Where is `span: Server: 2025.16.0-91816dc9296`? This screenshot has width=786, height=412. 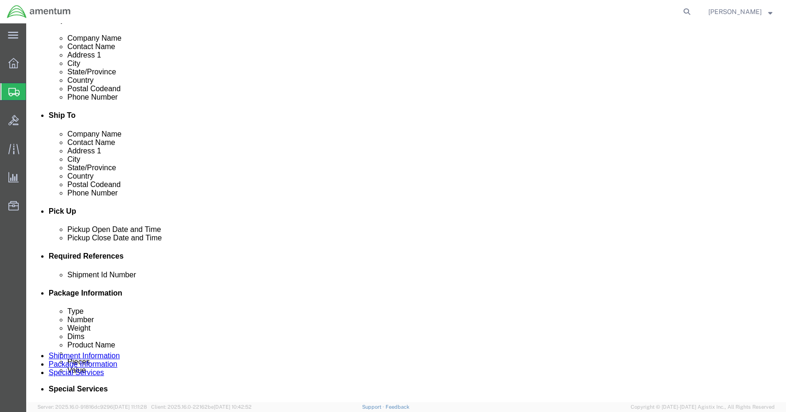 span: Server: 2025.16.0-91816dc9296 is located at coordinates (92, 407).